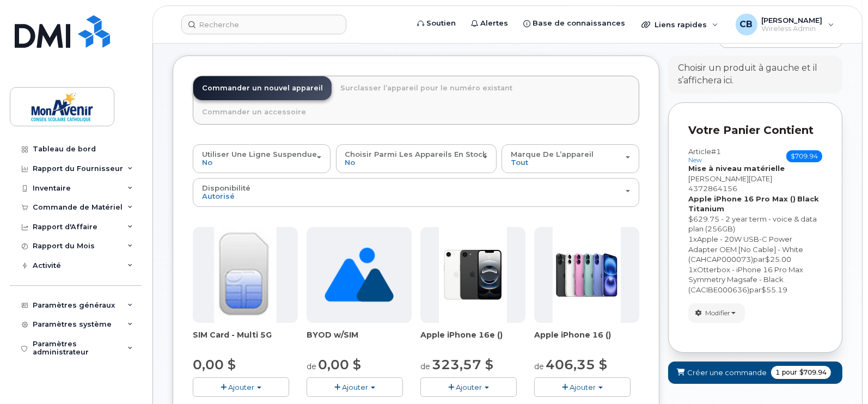 Image resolution: width=868 pixels, height=404 pixels. I want to click on span: #1, so click(716, 151).